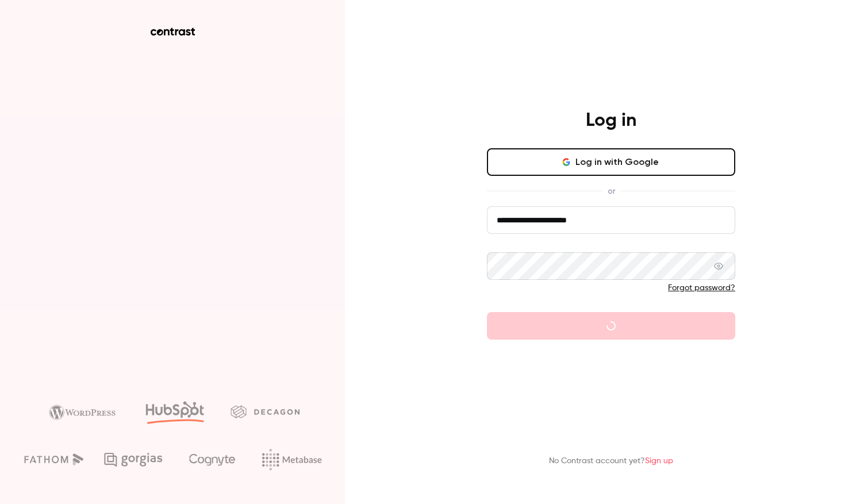 The image size is (860, 504). What do you see at coordinates (612, 190) in the screenshot?
I see `span: or` at bounding box center [612, 190].